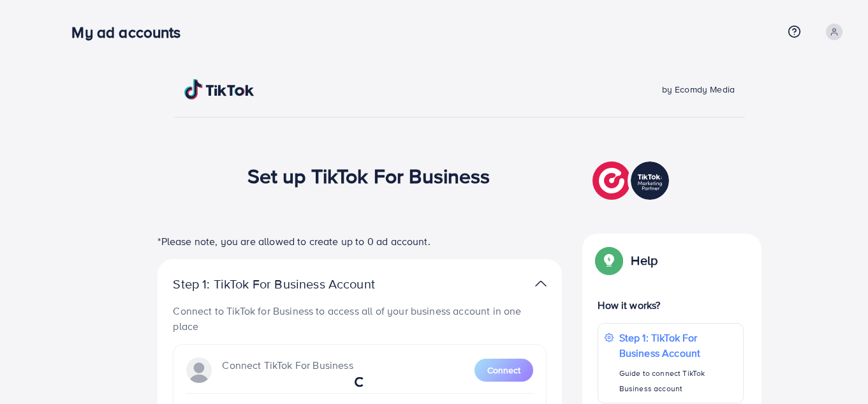 The width and height of the screenshot is (868, 404). Describe the element at coordinates (219, 89) in the screenshot. I see `img: TikTok` at that location.